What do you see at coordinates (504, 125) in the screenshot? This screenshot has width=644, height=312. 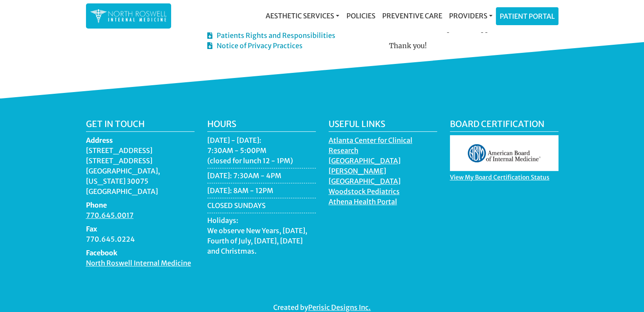 I see `h5: Board Certification` at bounding box center [504, 125].